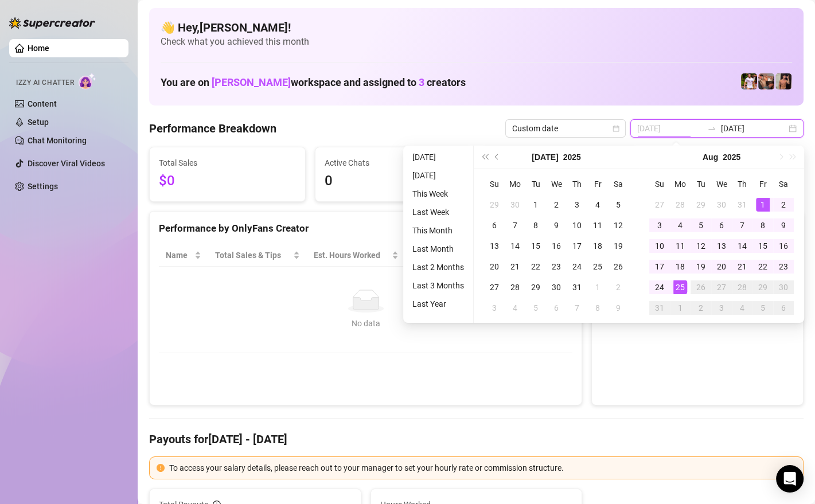  Describe the element at coordinates (257, 255) in the screenshot. I see `th: Total Sales & Tips` at that location.